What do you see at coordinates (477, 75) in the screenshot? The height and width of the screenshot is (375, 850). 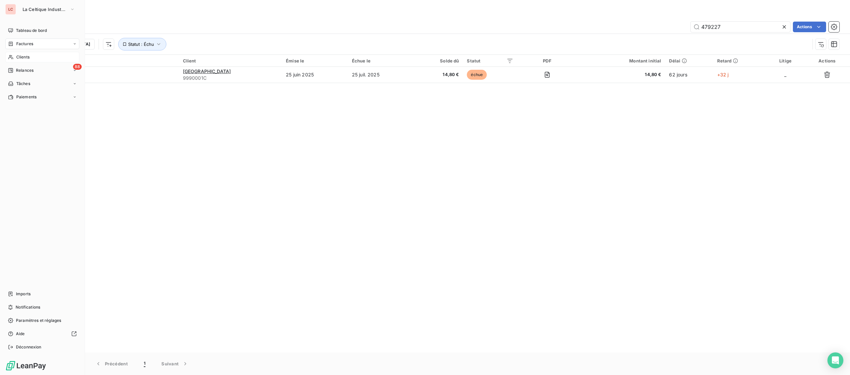 I see `span: échue` at bounding box center [477, 75].